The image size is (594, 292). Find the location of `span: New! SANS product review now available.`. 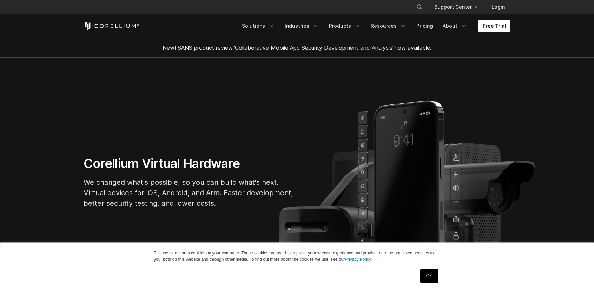

span: New! SANS product review now available. is located at coordinates (297, 48).